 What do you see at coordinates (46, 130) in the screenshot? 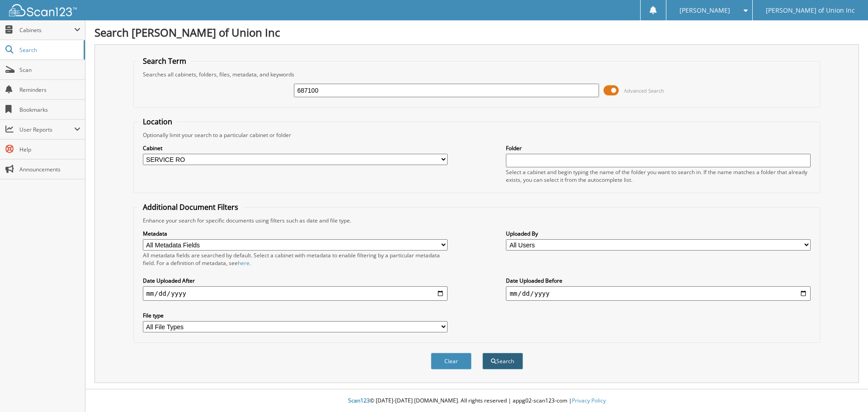
I see `span: User Reports` at bounding box center [46, 130].